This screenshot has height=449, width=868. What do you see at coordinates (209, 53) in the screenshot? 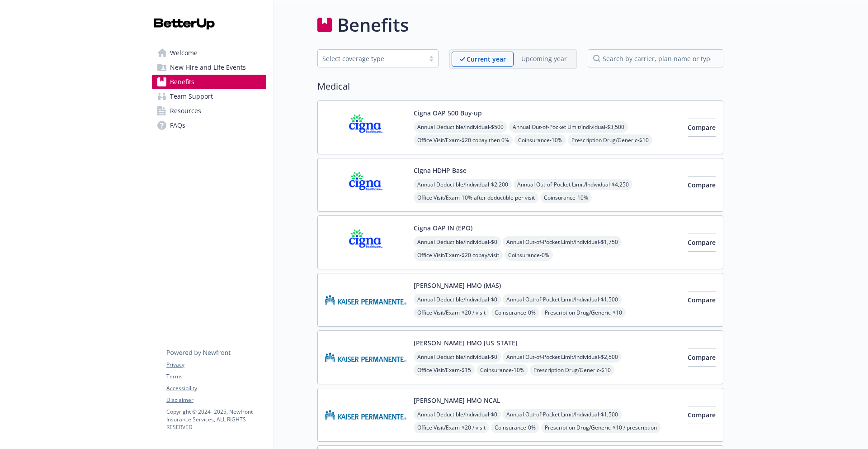
I see `a: Welcome` at bounding box center [209, 53].